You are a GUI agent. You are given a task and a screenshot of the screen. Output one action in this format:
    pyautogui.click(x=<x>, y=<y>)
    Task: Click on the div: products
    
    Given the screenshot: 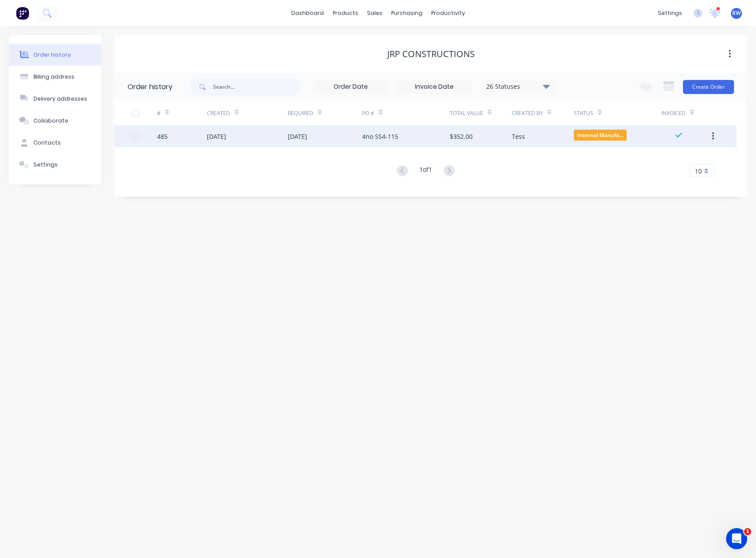 What is the action you would take?
    pyautogui.click(x=346, y=13)
    